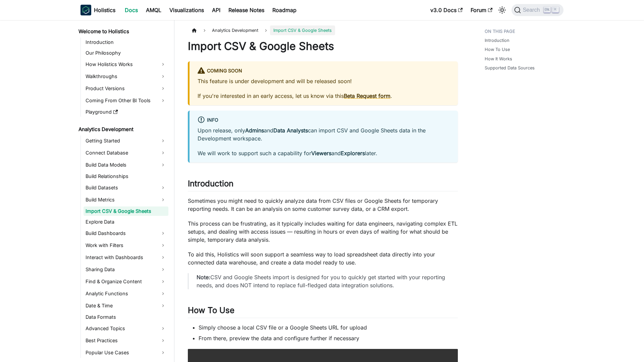 The image size is (644, 362). Describe the element at coordinates (126, 270) in the screenshot. I see `a: Sharing Data` at that location.